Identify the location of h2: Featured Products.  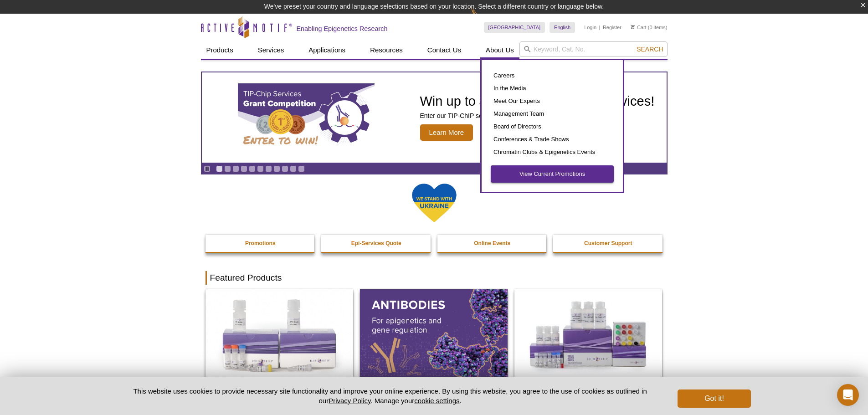
(434, 278).